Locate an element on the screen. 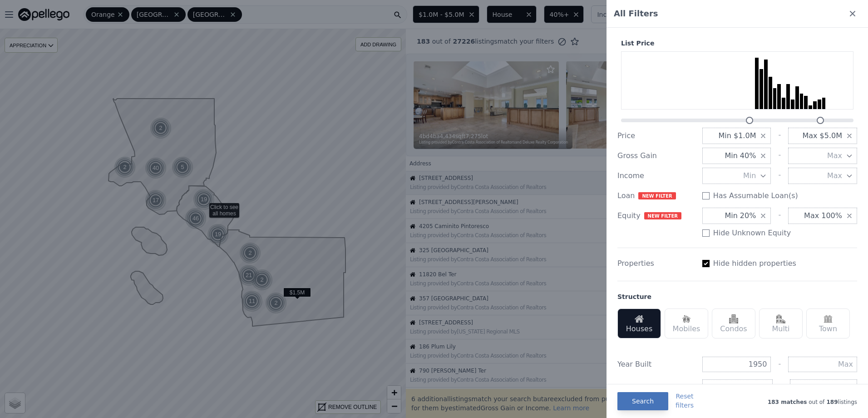  button: Max 100% is located at coordinates (822, 216).